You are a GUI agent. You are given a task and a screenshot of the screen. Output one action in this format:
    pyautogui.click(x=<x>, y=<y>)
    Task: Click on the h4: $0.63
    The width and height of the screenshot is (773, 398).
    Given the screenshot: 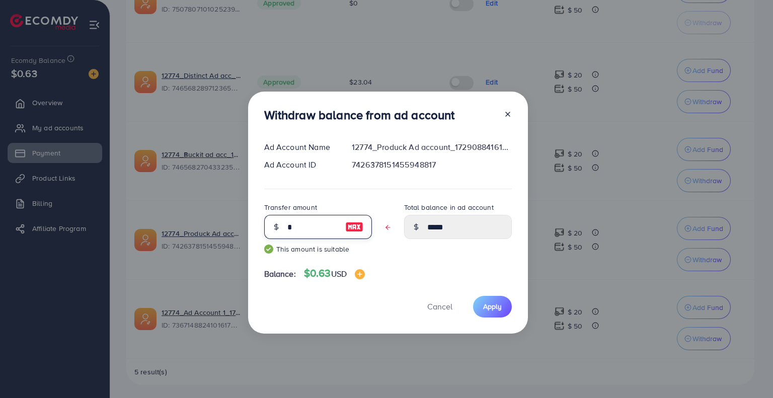 What is the action you would take?
    pyautogui.click(x=334, y=273)
    